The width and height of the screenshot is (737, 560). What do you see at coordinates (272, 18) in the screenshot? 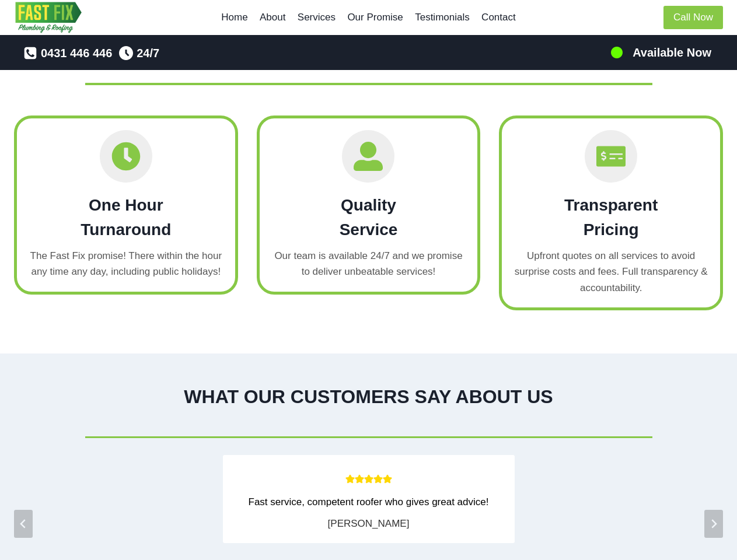
I see `a: About` at bounding box center [272, 18].